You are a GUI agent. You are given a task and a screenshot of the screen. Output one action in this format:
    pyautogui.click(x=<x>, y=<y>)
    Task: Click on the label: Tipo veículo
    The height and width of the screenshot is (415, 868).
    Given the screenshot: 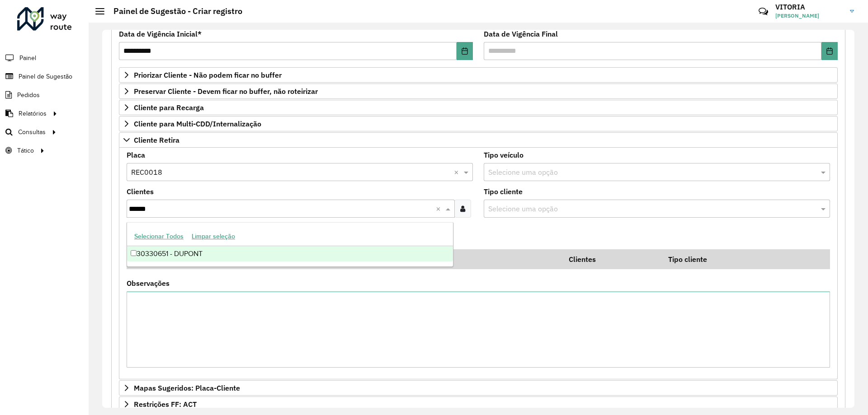 What is the action you would take?
    pyautogui.click(x=504, y=155)
    